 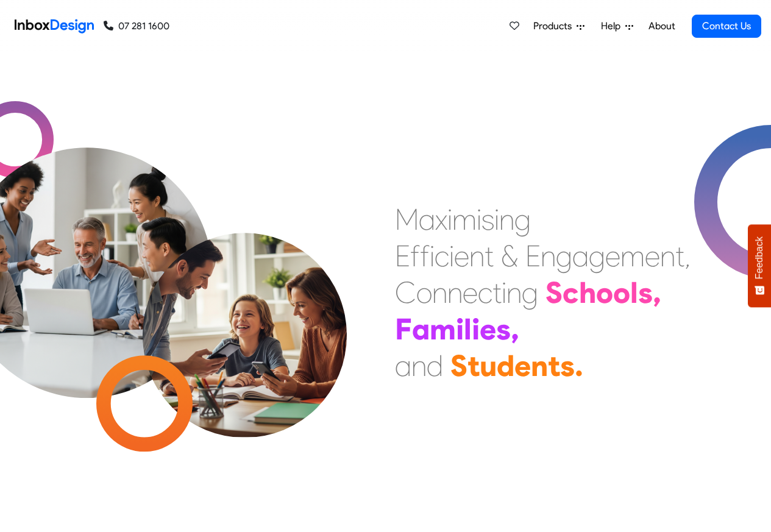 I want to click on button: Feedback - Show survey, so click(x=759, y=266).